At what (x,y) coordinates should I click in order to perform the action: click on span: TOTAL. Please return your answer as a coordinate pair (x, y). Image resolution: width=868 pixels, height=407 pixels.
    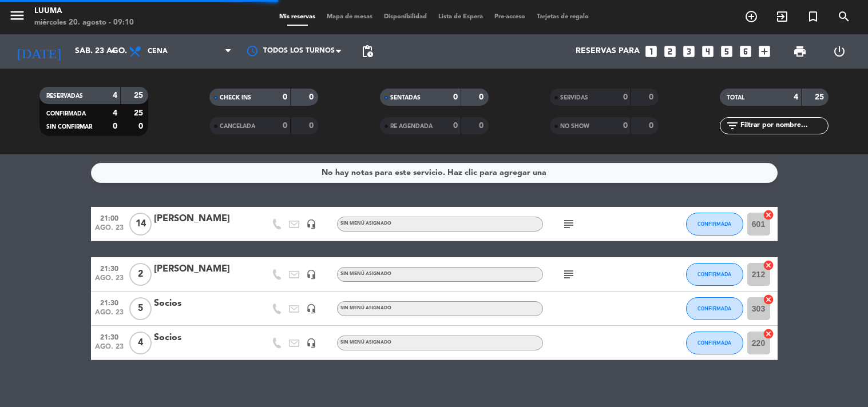
    Looking at the image, I should click on (735, 98).